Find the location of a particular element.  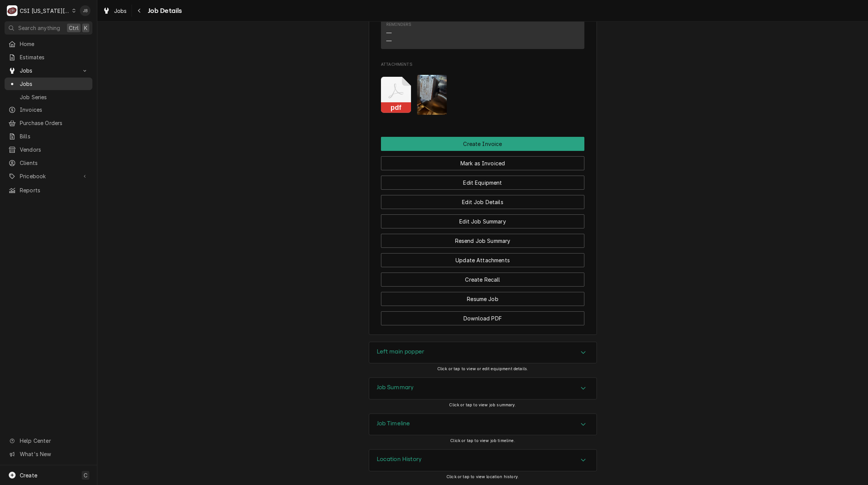

button: Download PDF is located at coordinates (482, 319).